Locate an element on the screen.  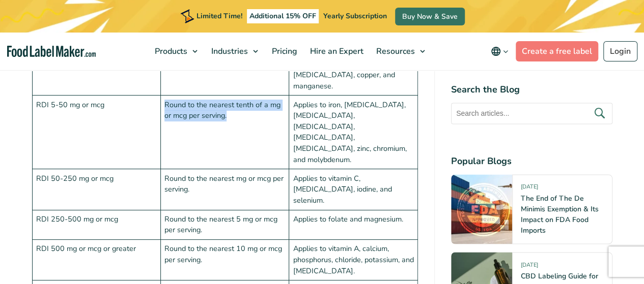
td: RDI 5-50 mg or mcg is located at coordinates (96, 132).